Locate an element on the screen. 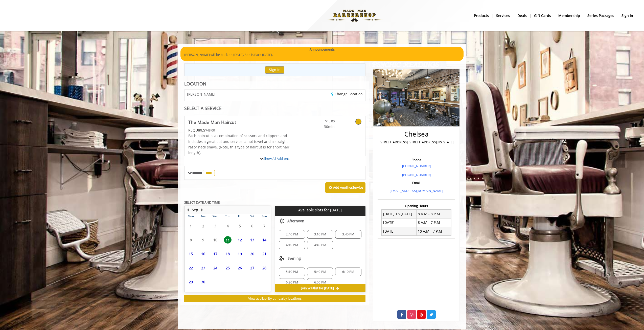 This screenshot has width=644, height=330. span: 25 is located at coordinates (228, 268).